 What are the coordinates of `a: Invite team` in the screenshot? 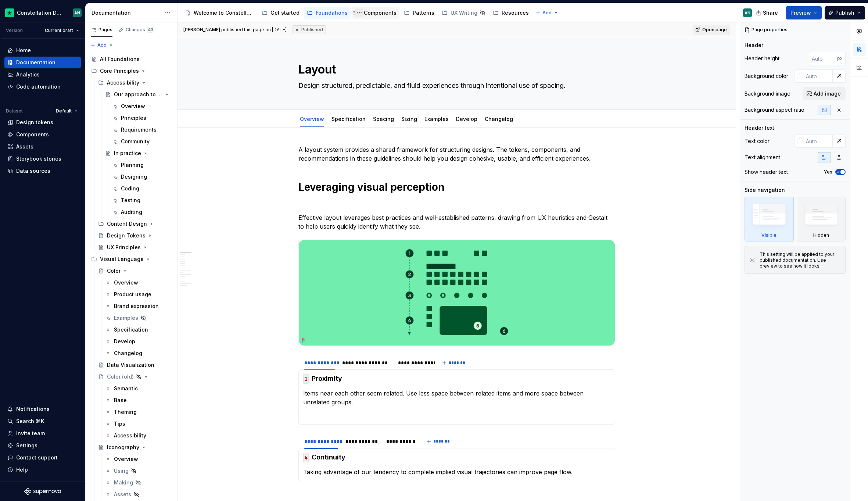 It's located at (43, 433).